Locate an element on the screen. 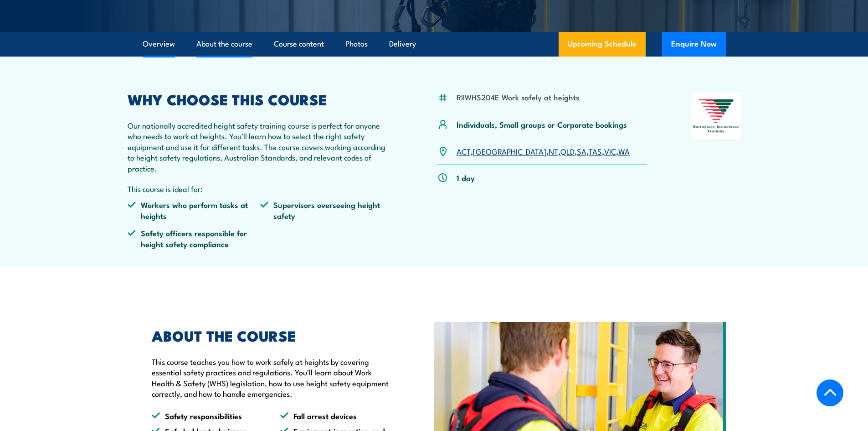  h2: WHY CHOOSE THIS COURSE is located at coordinates (261, 99).